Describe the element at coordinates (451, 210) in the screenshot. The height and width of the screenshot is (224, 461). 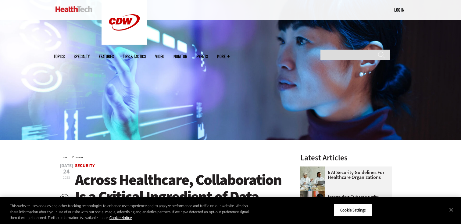
I see `button: Close` at that location.